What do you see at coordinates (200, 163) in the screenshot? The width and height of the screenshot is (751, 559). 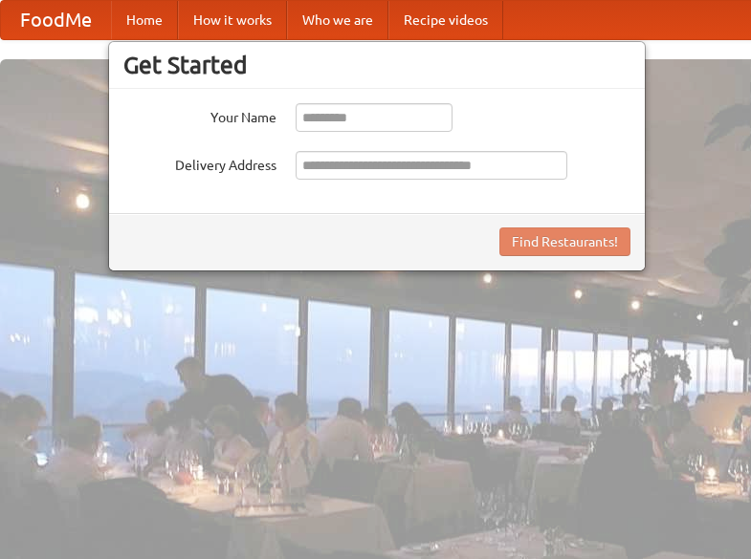 I see `label: Delivery Address` at bounding box center [200, 163].